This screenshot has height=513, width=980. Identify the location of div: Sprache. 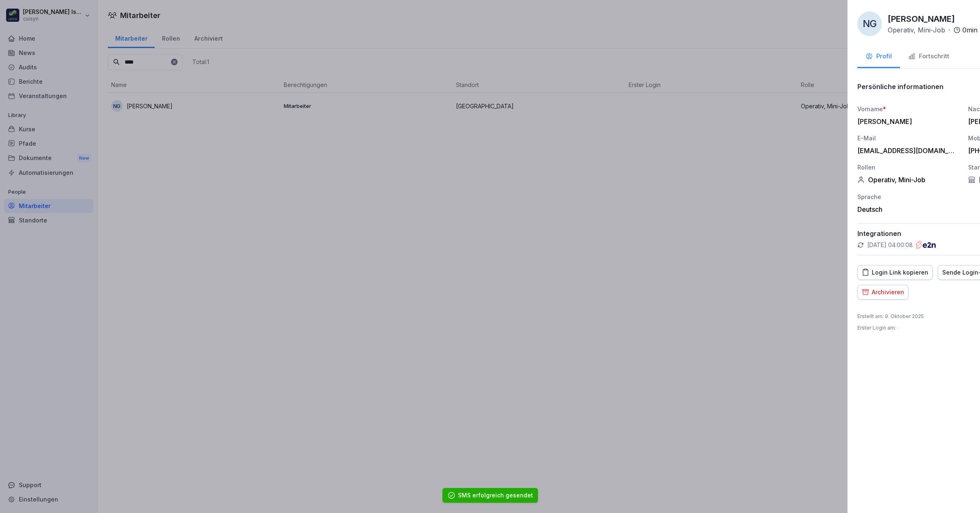
(908, 197).